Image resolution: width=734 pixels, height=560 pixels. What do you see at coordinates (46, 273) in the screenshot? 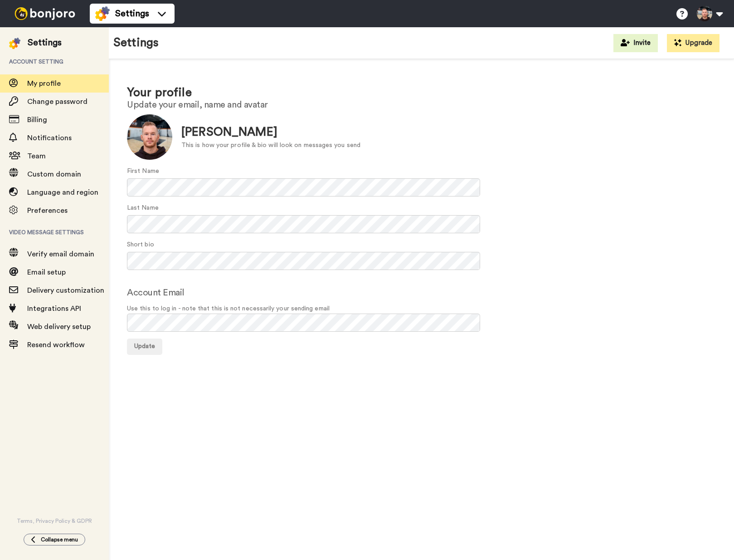
I see `span: Email setup` at bounding box center [46, 273].